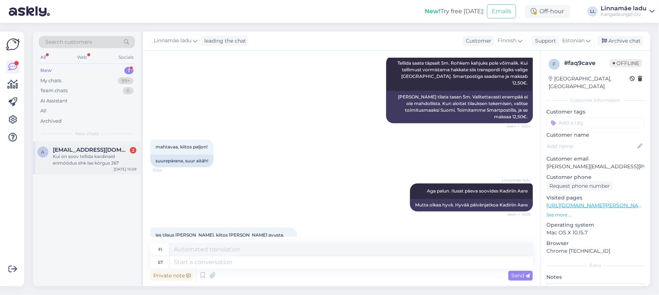 The width and height of the screenshot is (659, 295). Describe the element at coordinates (433, 11) in the screenshot. I see `b: New!` at that location.